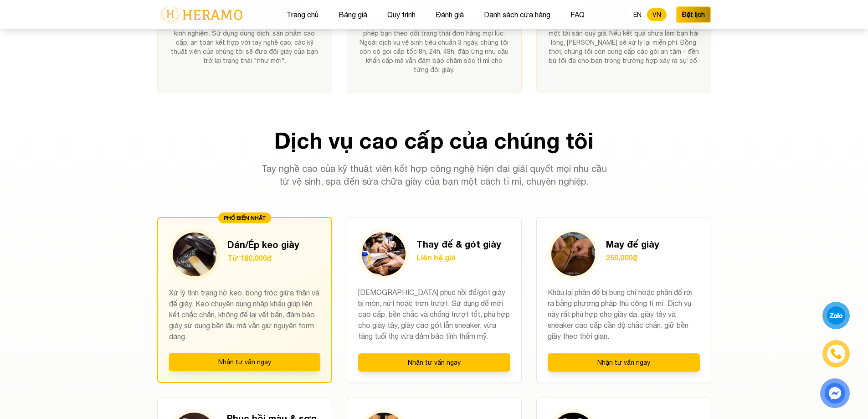 Image resolution: width=868 pixels, height=419 pixels. Describe the element at coordinates (353, 14) in the screenshot. I see `button: Bảng giá` at that location.